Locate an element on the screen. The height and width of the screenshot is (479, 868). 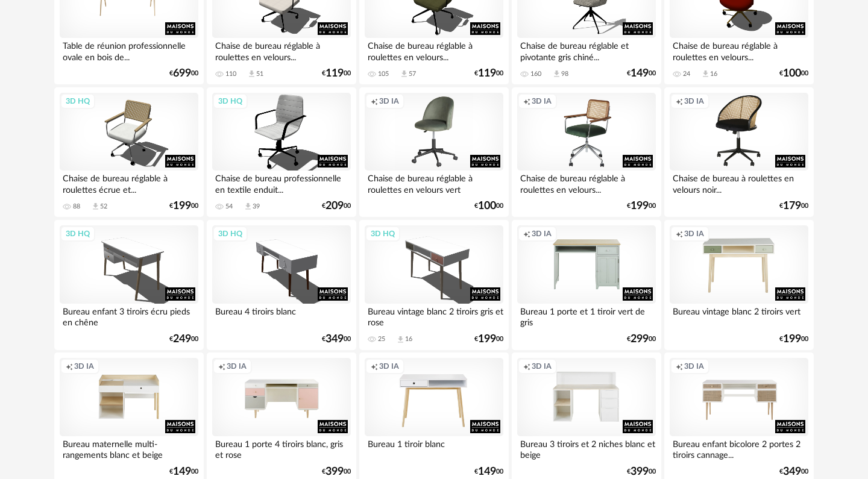
a: 3D HQ Bureau 4 tiroirs blanc €34900 is located at coordinates (282, 285).